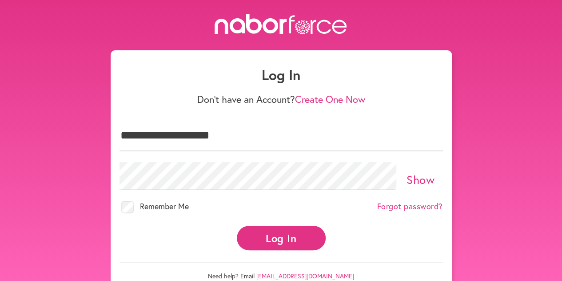  What do you see at coordinates (410, 206) in the screenshot?
I see `a: Forgot password?` at bounding box center [410, 206].